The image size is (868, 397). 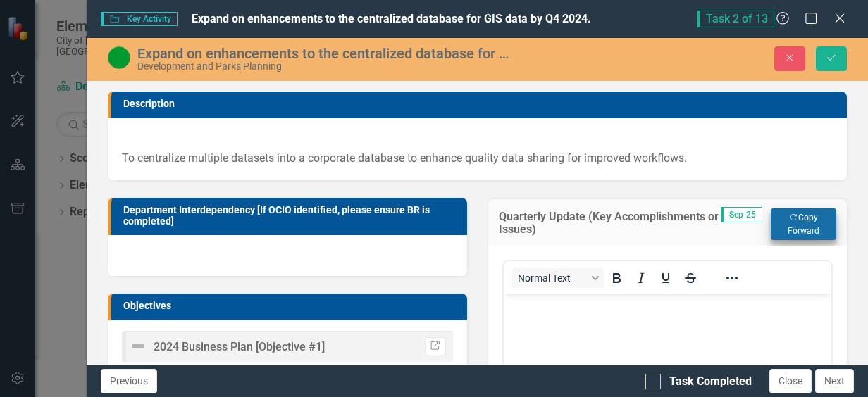 I want to click on div: Development and Parks Planning, so click(x=326, y=66).